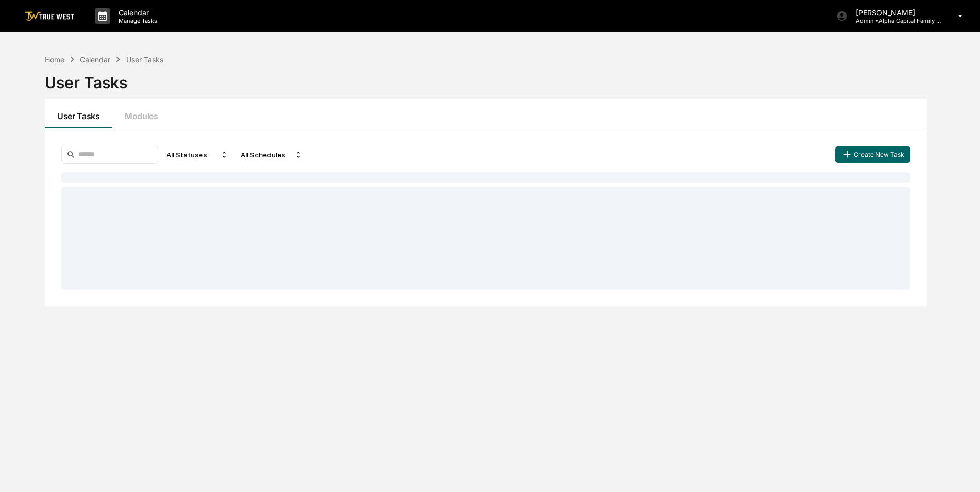  What do you see at coordinates (79, 113) in the screenshot?
I see `button: User Tasks` at bounding box center [79, 113].